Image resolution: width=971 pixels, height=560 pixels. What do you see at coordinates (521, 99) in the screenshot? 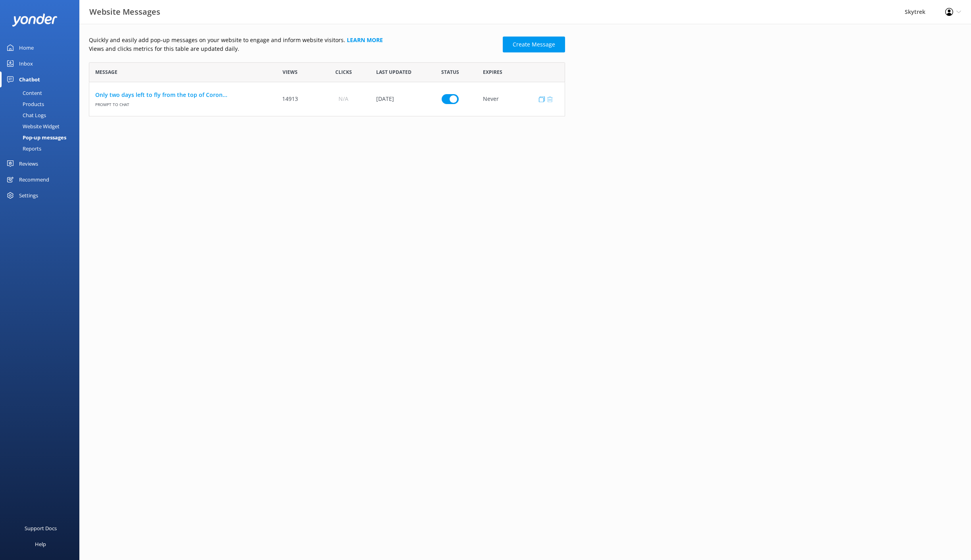
I see `div: Never` at bounding box center [521, 99].